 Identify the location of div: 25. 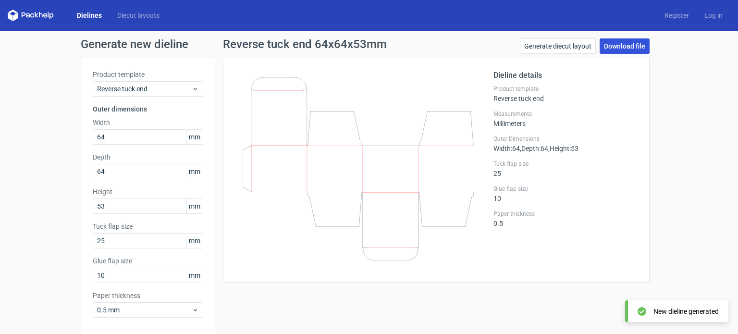
(565, 169).